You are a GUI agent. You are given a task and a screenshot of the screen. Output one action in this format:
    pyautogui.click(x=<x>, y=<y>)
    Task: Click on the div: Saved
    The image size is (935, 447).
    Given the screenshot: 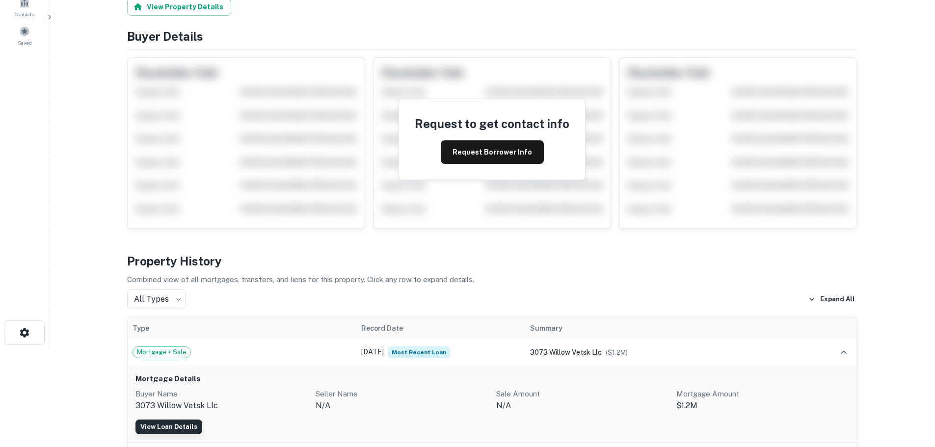 What is the action you would take?
    pyautogui.click(x=25, y=35)
    